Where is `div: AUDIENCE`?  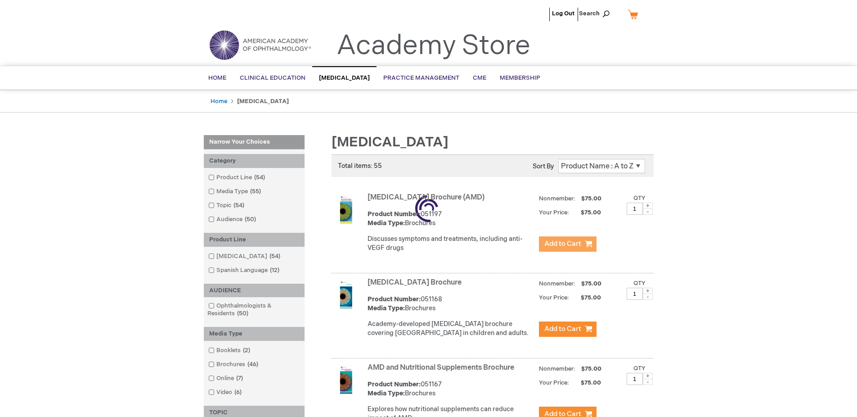 div: AUDIENCE is located at coordinates (254, 290).